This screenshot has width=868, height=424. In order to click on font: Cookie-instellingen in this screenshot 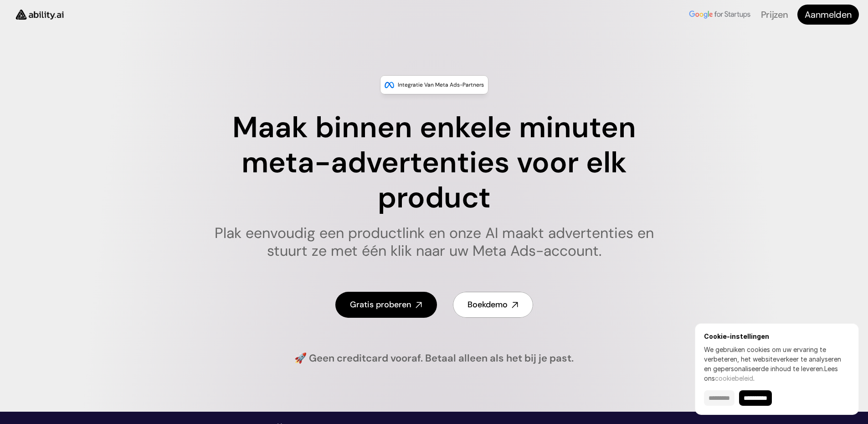, I will do `click(736, 336)`.